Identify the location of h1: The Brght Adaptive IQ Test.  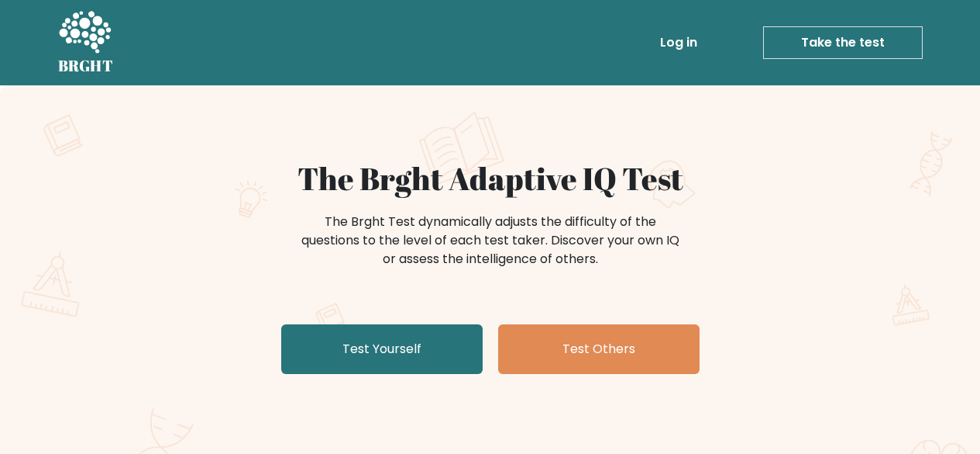
(490, 178).